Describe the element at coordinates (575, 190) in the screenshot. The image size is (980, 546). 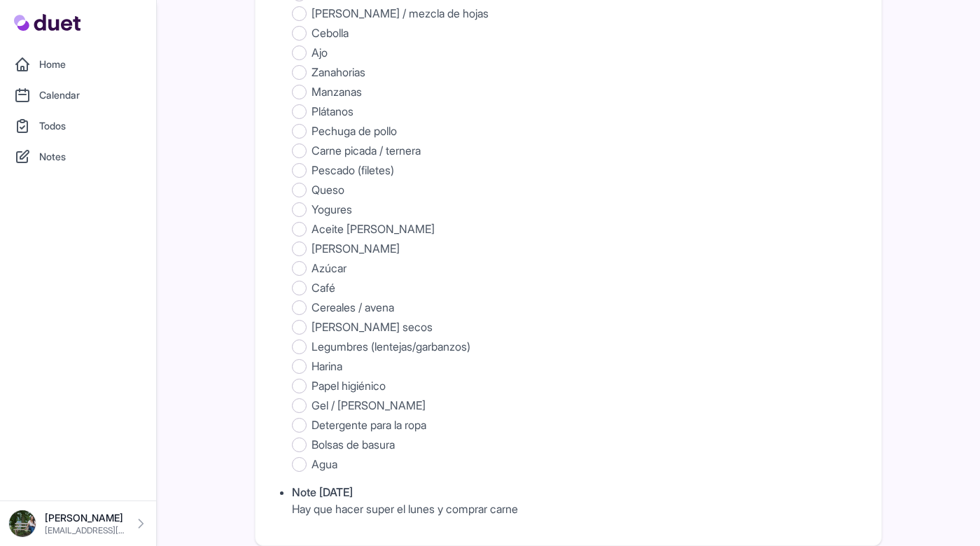
I see `li: Queso` at that location.